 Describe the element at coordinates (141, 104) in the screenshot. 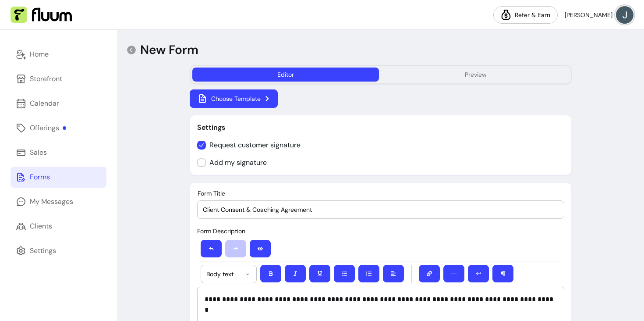

I see `p: About 9 minutes` at that location.